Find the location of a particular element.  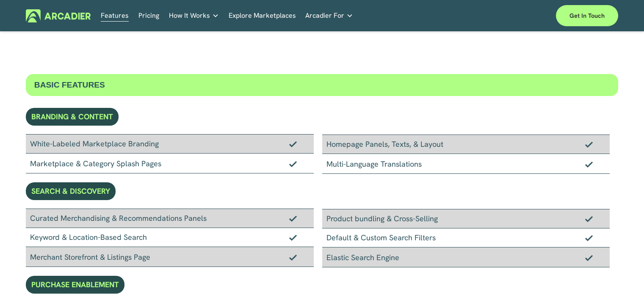

a: Explore Marketplaces is located at coordinates (263, 15).